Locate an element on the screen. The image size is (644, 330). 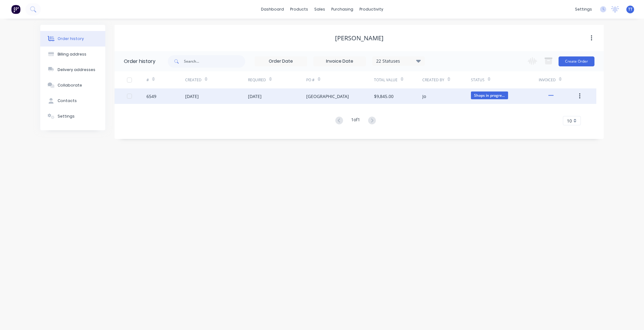
div: Billing address is located at coordinates (72, 54).